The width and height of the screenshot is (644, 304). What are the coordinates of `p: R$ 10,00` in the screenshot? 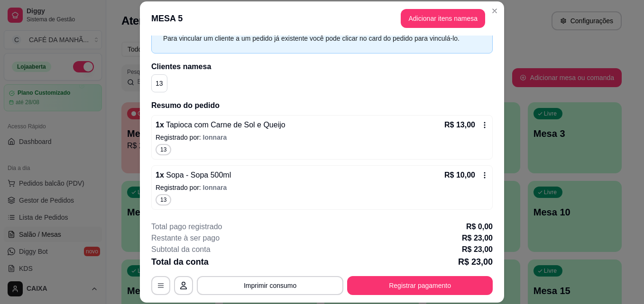 It's located at (460, 175).